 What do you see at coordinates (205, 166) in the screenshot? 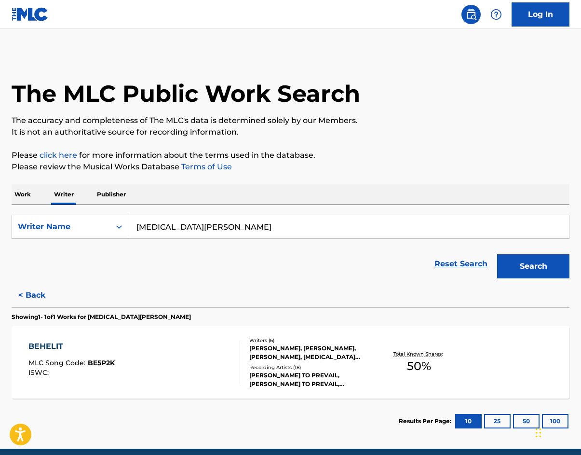
I see `a: Terms of Use` at bounding box center [205, 166].